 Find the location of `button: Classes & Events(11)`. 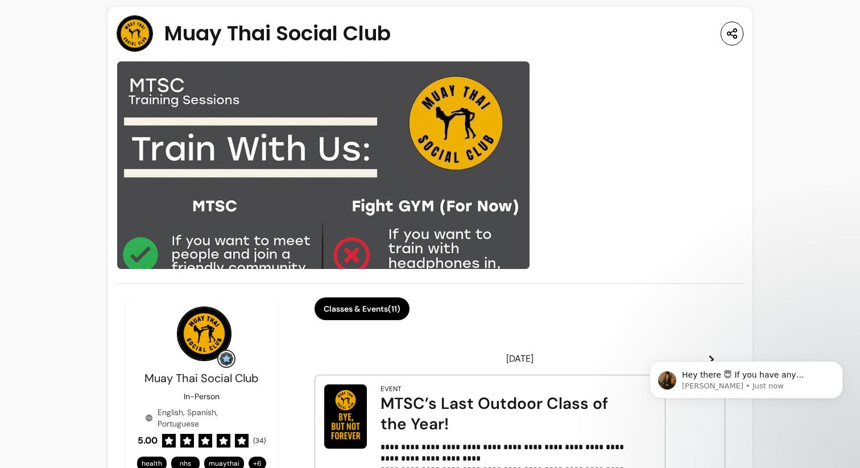

button: Classes & Events(11) is located at coordinates (362, 309).